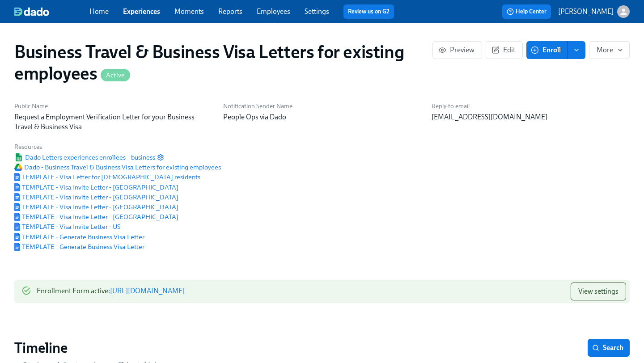 This screenshot has width=644, height=363. I want to click on button: Enroll, so click(547, 50).